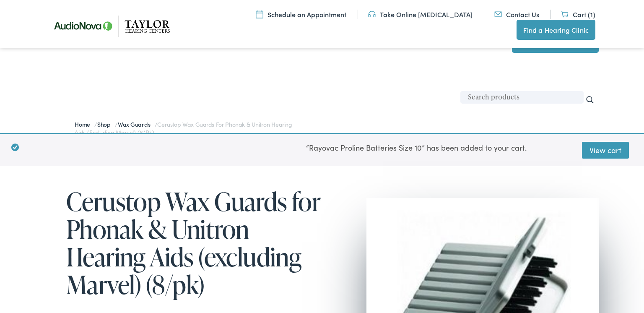 This screenshot has height=313, width=644. What do you see at coordinates (590, 100) in the screenshot?
I see `input: Search` at bounding box center [590, 100].